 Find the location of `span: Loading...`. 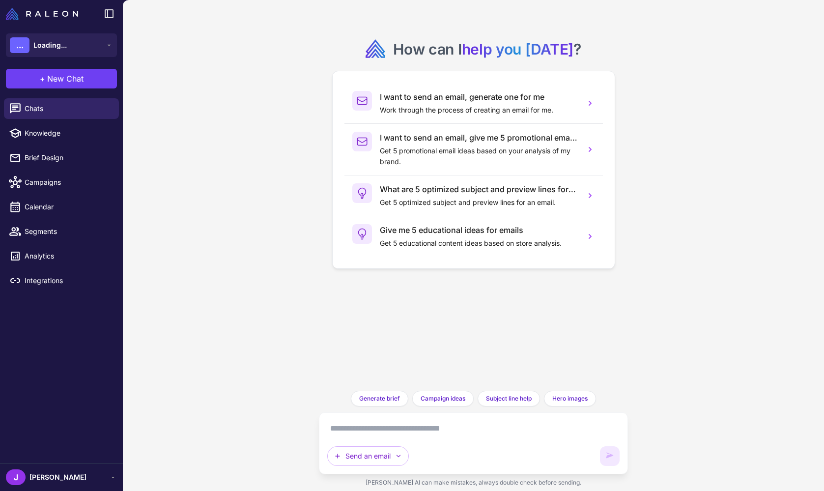

span: Loading... is located at coordinates (50, 45).